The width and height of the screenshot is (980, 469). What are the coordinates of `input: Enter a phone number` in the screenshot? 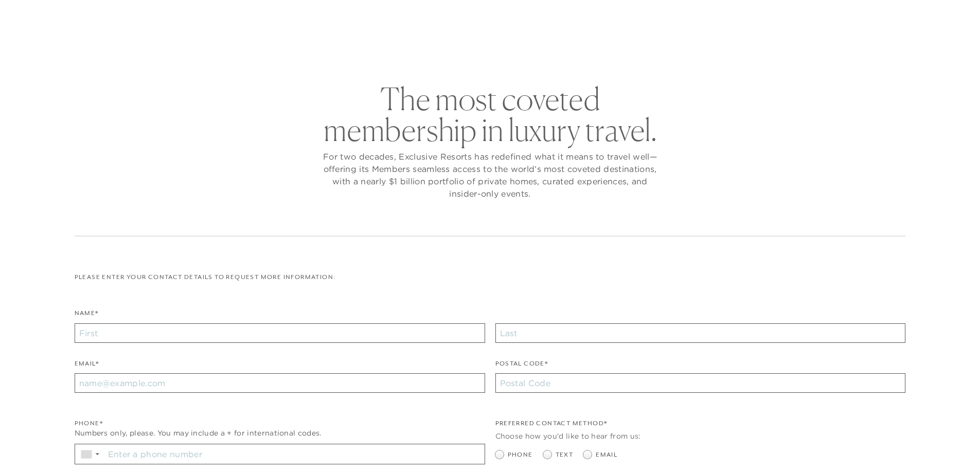 It's located at (294, 454).